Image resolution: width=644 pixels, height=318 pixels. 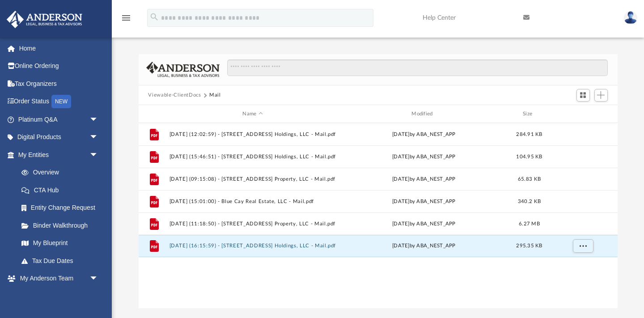 I want to click on span: 6.27 MB, so click(x=529, y=224).